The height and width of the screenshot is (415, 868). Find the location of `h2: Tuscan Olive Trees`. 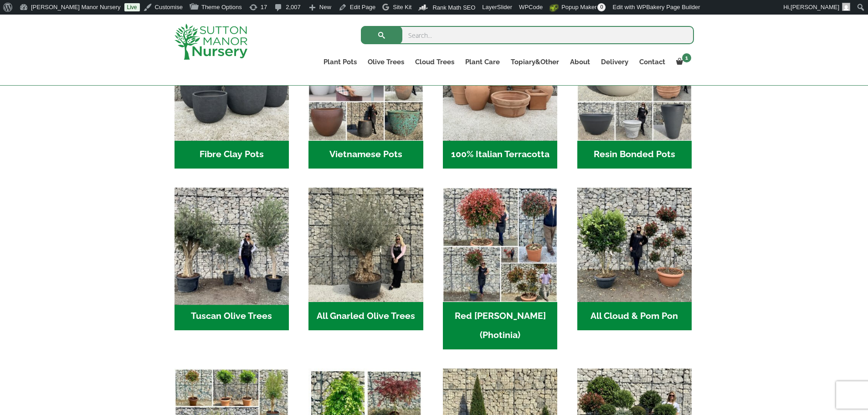

h2: Tuscan Olive Trees is located at coordinates (231, 316).